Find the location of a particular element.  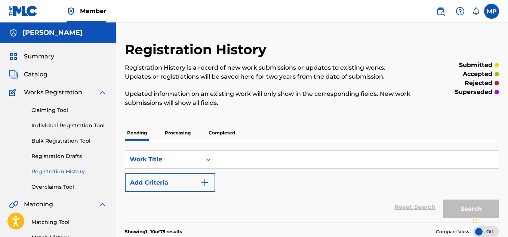

a: Registration Drafts is located at coordinates (69, 156).